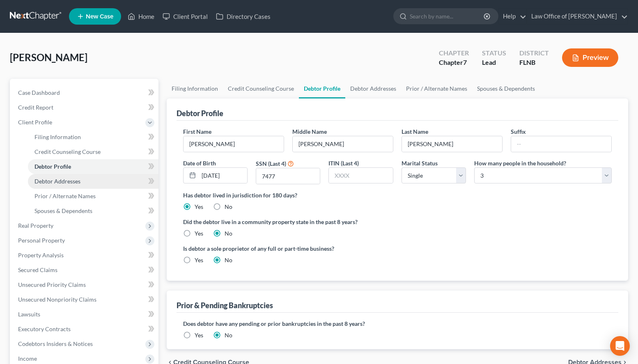  Describe the element at coordinates (397, 195) in the screenshot. I see `label: Has debtor lived in jurisdiction for 180 days?` at that location.